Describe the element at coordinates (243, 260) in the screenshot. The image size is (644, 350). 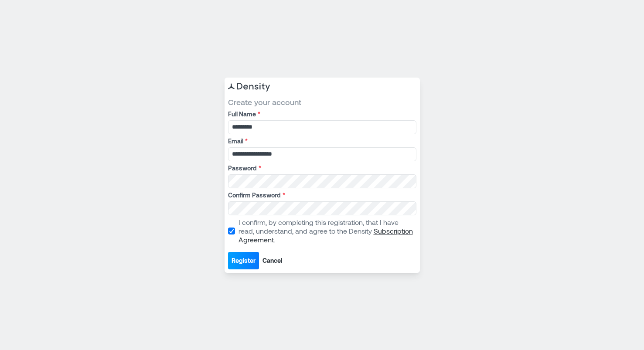
I see `span: Register` at that location.